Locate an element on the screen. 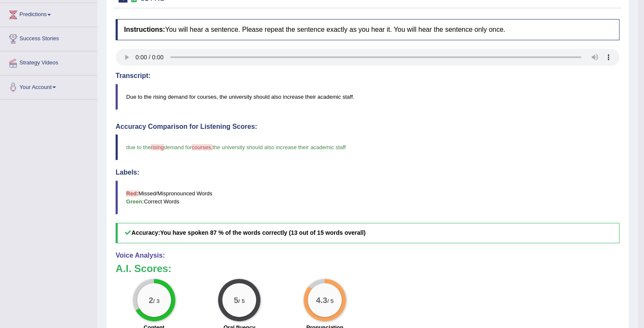 The image size is (644, 328). a: Predictions is located at coordinates (49, 14).